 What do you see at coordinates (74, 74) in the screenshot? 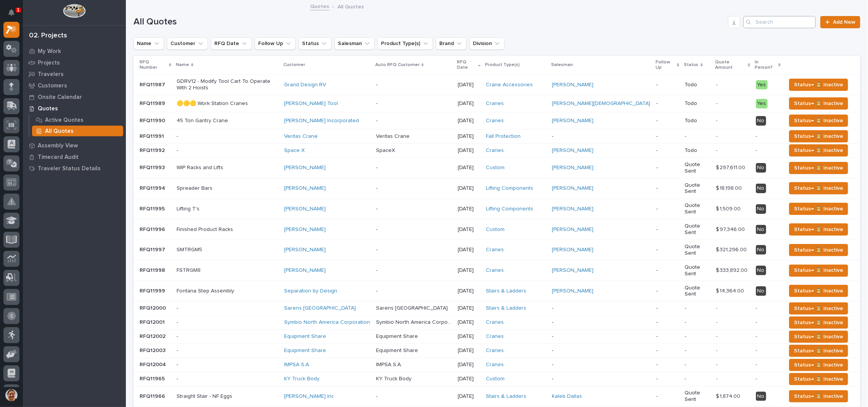
I see `a: Travelers` at bounding box center [74, 74].